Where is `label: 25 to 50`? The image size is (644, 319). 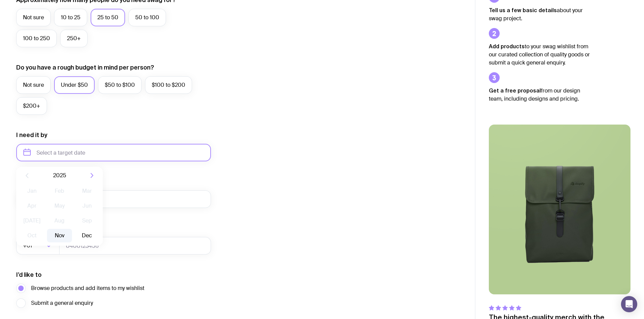 label: 25 to 50 is located at coordinates (108, 18).